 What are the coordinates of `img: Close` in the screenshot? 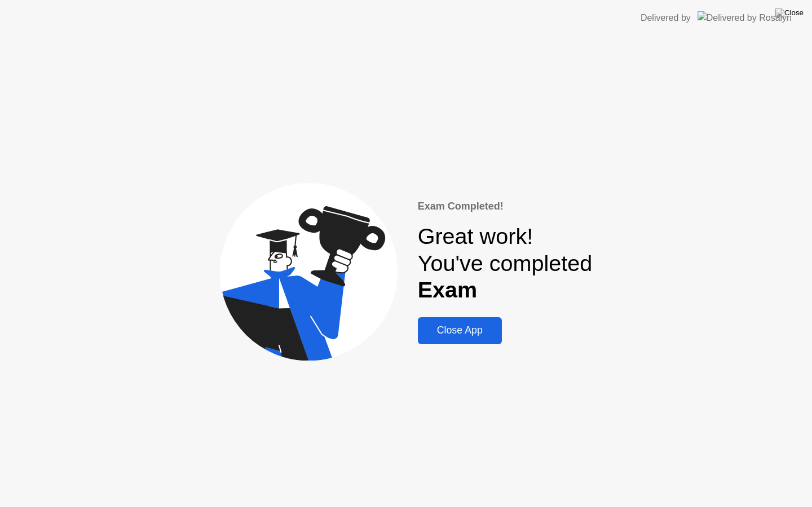 It's located at (790, 13).